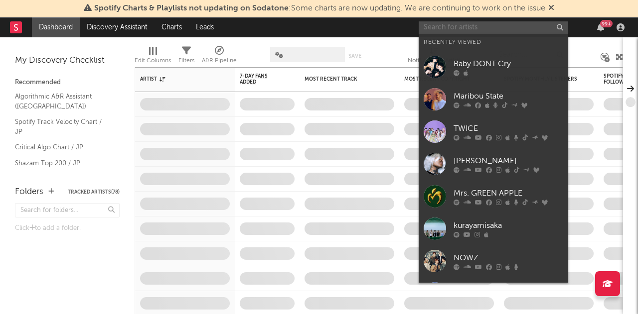  What do you see at coordinates (508, 129) in the screenshot?
I see `div: TWICE` at bounding box center [508, 129].